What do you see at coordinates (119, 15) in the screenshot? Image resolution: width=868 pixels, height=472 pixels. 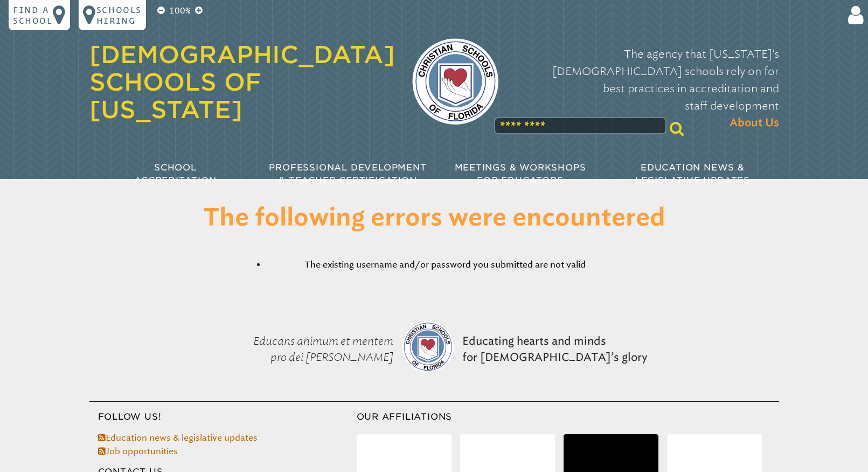 I see `p: Schools Hiring` at bounding box center [119, 15].